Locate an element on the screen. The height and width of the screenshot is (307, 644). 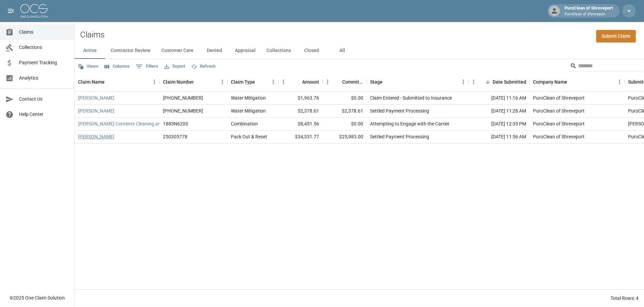
button: Views is located at coordinates (88, 67).